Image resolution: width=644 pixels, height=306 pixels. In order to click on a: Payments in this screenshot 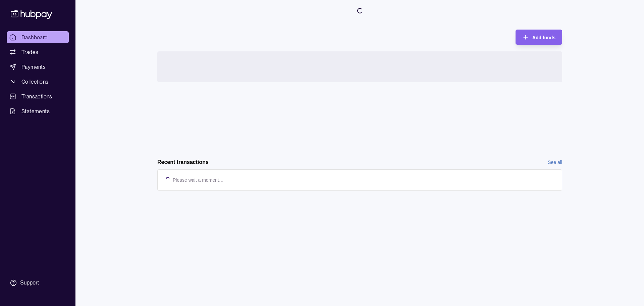, I will do `click(38, 67)`.